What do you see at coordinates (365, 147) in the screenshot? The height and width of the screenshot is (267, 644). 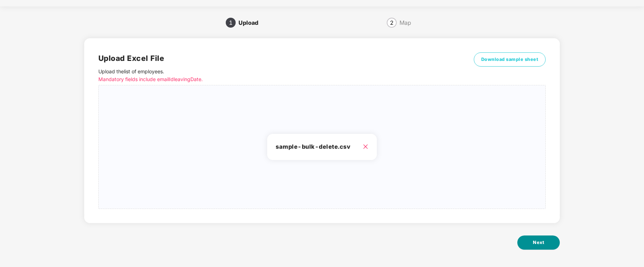 I see `span: close` at bounding box center [365, 147].